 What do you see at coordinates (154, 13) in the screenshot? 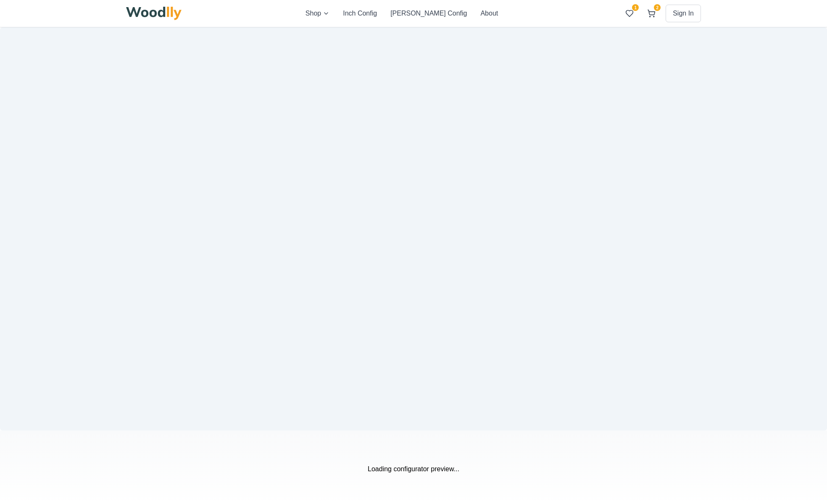
I see `img: Woodlly` at bounding box center [154, 13].